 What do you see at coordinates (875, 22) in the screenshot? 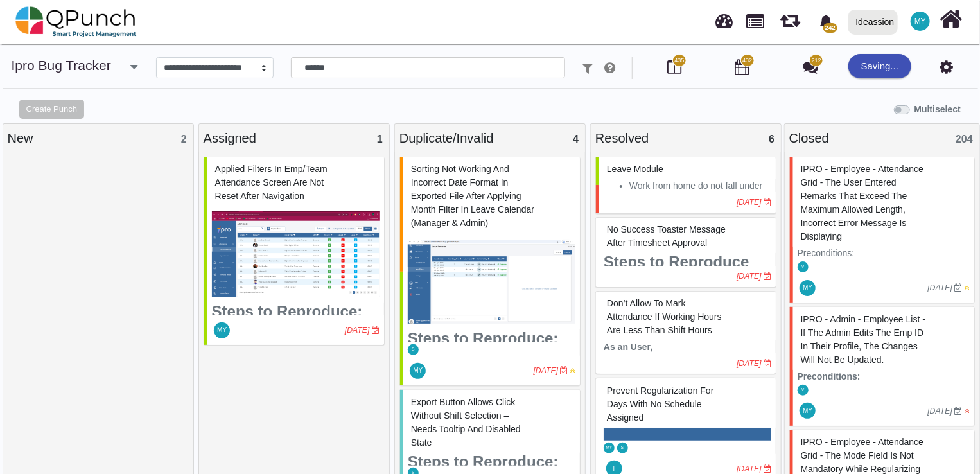
I see `div: Ideassion` at bounding box center [875, 22].